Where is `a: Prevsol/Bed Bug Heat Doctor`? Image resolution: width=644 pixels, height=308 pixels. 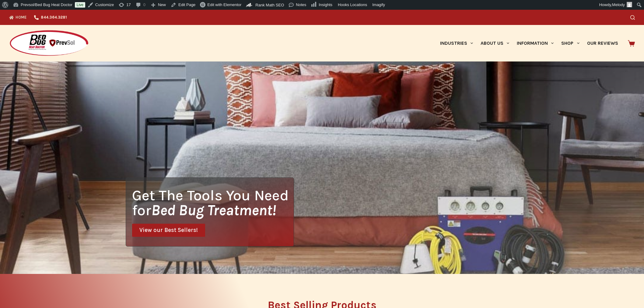
a: Prevsol/Bed Bug Heat Doctor is located at coordinates (49, 43).